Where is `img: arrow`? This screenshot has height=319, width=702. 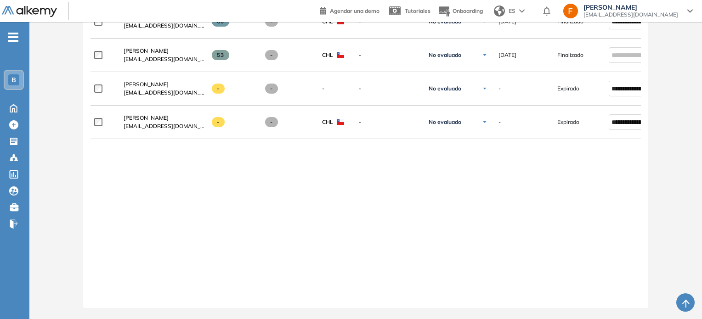 img: arrow is located at coordinates (522, 11).